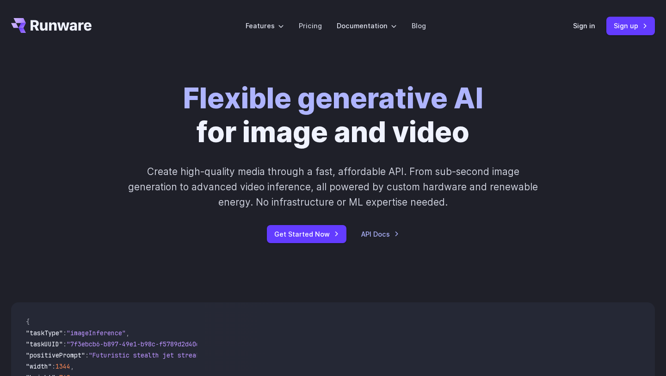  What do you see at coordinates (137, 344) in the screenshot?
I see `span: "7f3ebcb6-b897-49e1-b98c-f5789d2d40d7"` at bounding box center [137, 344].